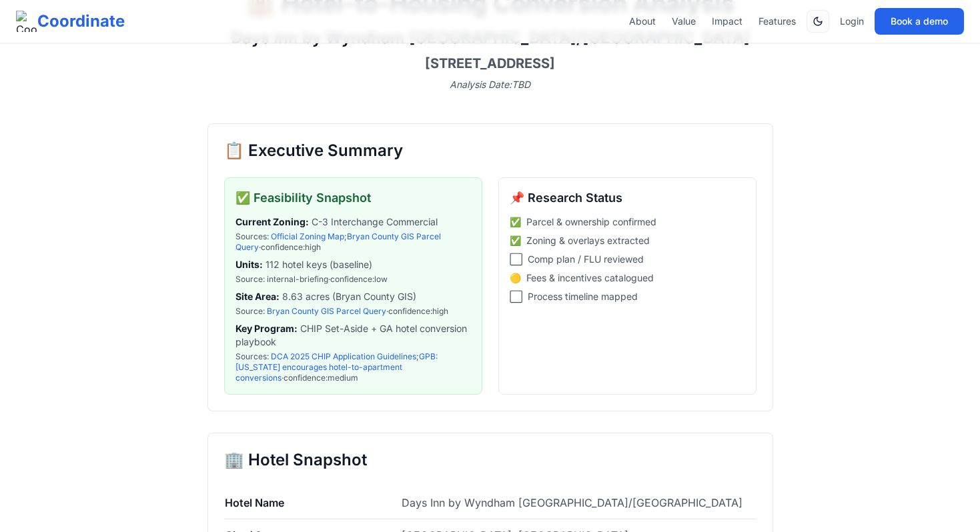  Describe the element at coordinates (297, 279) in the screenshot. I see `span: internal-briefing` at that location.